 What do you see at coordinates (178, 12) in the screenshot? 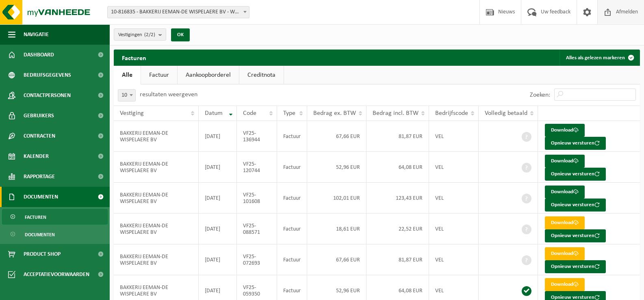
I see `span: 10-816835 - BAKKERIJ EEMAN-DE WISPELAERE BV - WETTEREN` at bounding box center [178, 12].